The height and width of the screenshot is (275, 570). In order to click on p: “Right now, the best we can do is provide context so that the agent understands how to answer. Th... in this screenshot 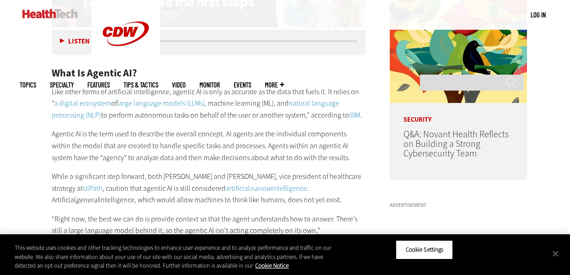, I will do `click(209, 231)`.